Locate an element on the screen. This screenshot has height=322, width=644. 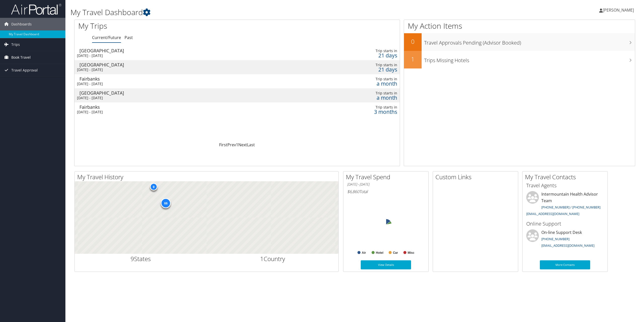
h2: My Travel History is located at coordinates (208, 177).